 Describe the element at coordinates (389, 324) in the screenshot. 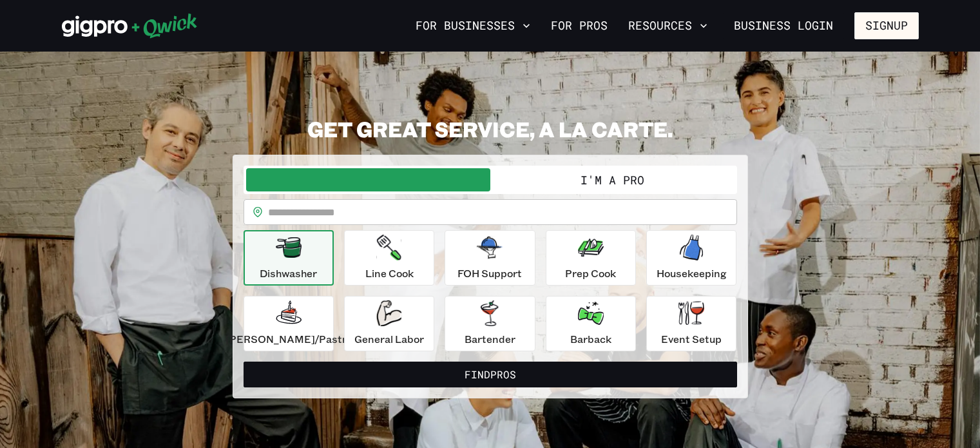

I see `button: General Labor` at that location.